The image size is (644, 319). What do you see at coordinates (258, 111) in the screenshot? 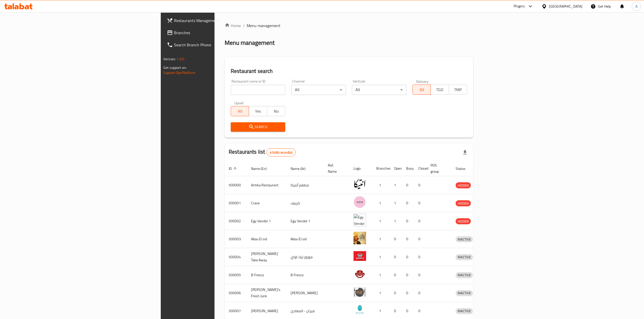
I see `span: Yes` at bounding box center [258, 111].